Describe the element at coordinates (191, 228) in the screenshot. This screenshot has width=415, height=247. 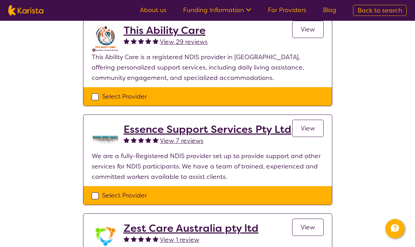
I see `h2: Zest Care Australia pty ltd` at that location.